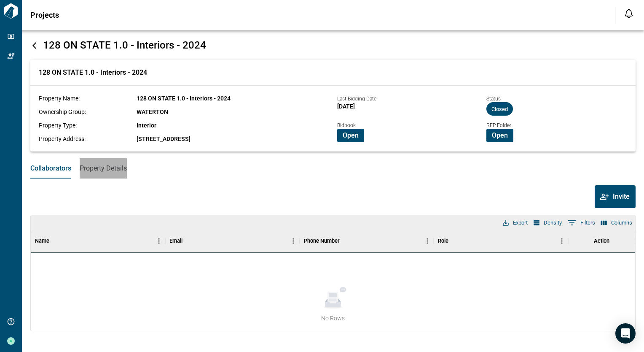 The height and width of the screenshot is (352, 644). What do you see at coordinates (63, 112) in the screenshot?
I see `span: Ownership Group:` at bounding box center [63, 112].